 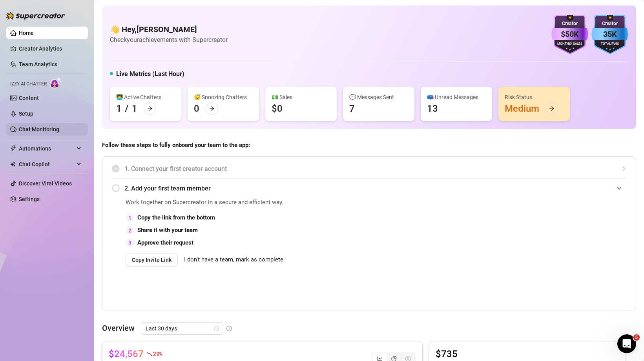 I want to click on div: 2. Add your first team member, so click(x=369, y=188).